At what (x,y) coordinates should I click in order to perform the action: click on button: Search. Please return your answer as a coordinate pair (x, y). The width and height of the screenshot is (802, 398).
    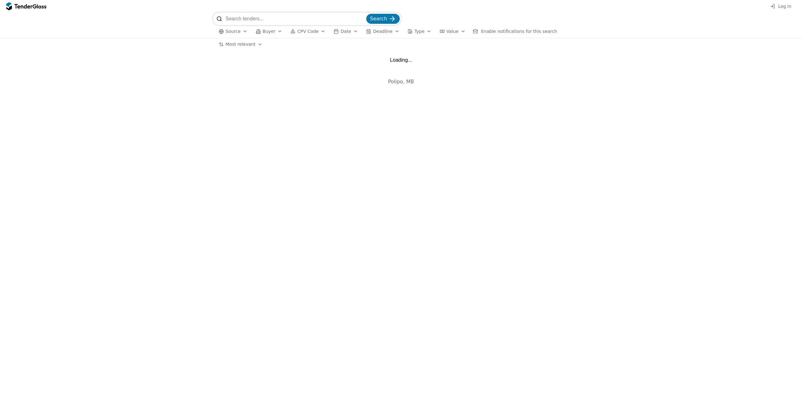
    Looking at the image, I should click on (383, 19).